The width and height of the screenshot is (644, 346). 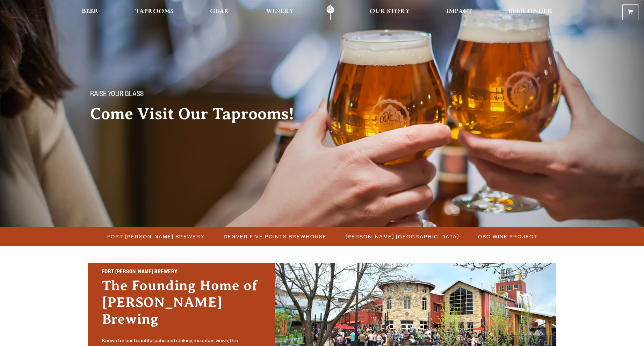 I want to click on span: Raise your glass, so click(x=117, y=95).